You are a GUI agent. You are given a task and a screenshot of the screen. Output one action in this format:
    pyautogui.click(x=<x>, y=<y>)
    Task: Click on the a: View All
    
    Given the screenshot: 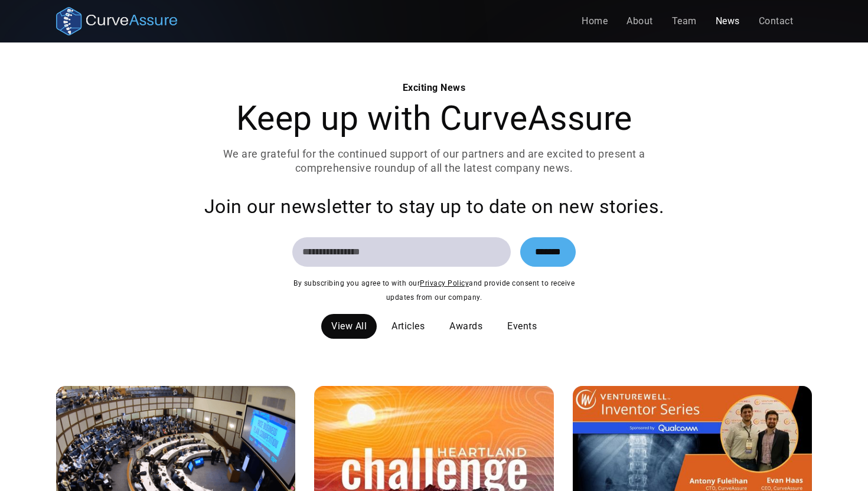 What is the action you would take?
    pyautogui.click(x=349, y=327)
    